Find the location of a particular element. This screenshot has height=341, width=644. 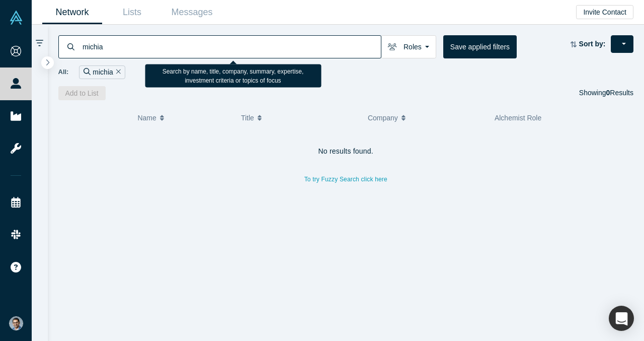

button: Invite Contact is located at coordinates (605, 12).